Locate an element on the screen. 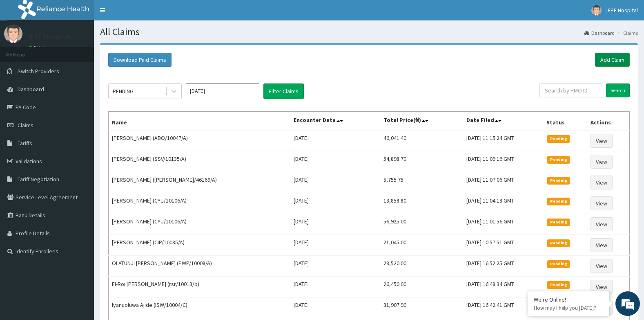 This screenshot has width=644, height=320. th: Status is located at coordinates (565, 121).